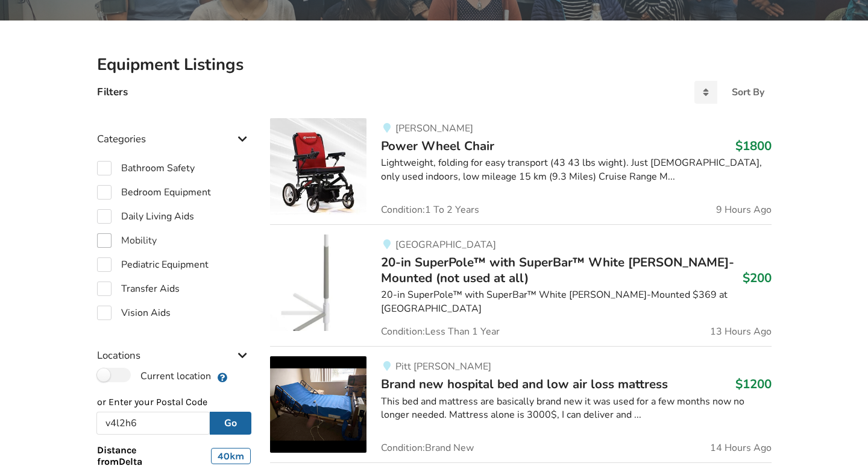  I want to click on button: Go, so click(230, 423).